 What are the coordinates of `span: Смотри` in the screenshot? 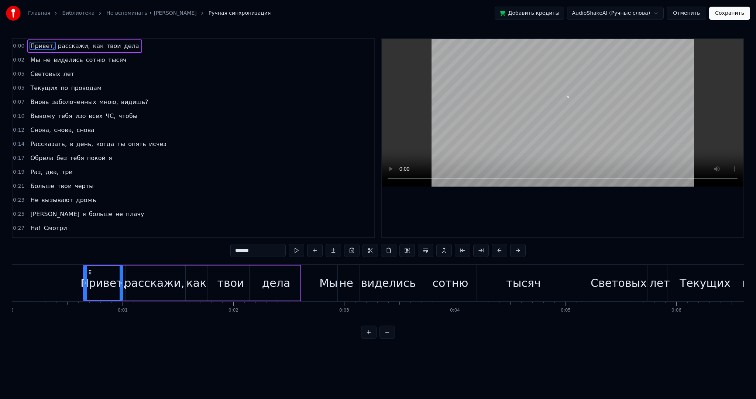 It's located at (55, 228).